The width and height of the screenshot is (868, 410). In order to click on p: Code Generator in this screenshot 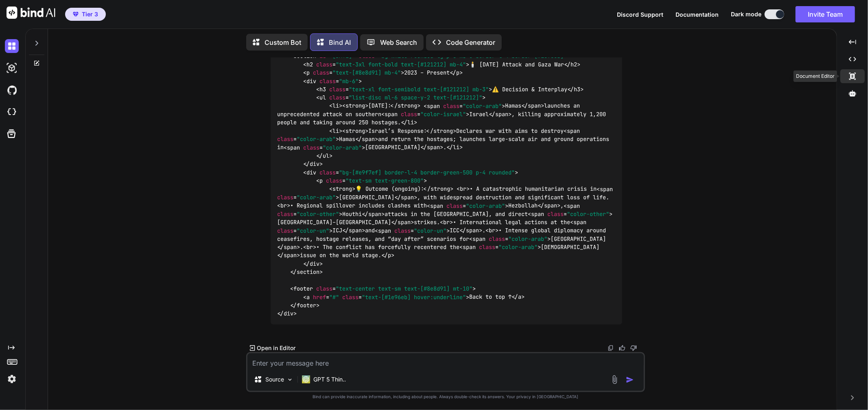, I will do `click(470, 43)`.